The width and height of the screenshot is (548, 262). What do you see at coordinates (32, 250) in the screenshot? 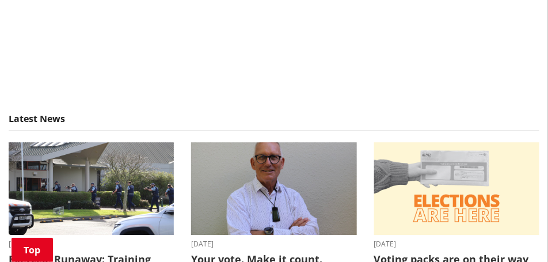
I see `a: Top` at bounding box center [32, 250].